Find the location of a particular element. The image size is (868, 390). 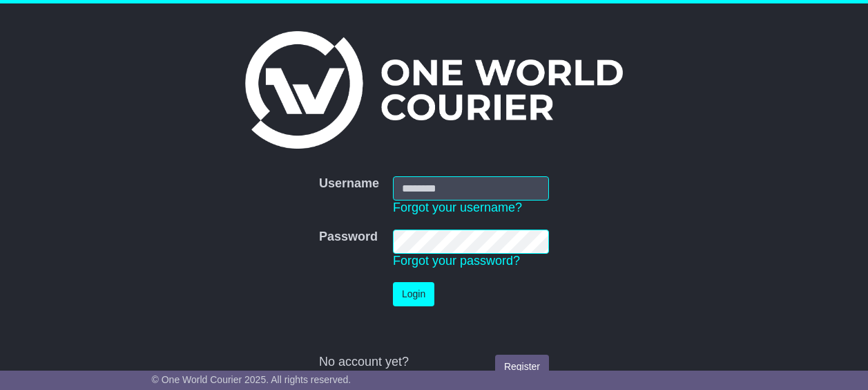

a: Register is located at coordinates (522, 366).